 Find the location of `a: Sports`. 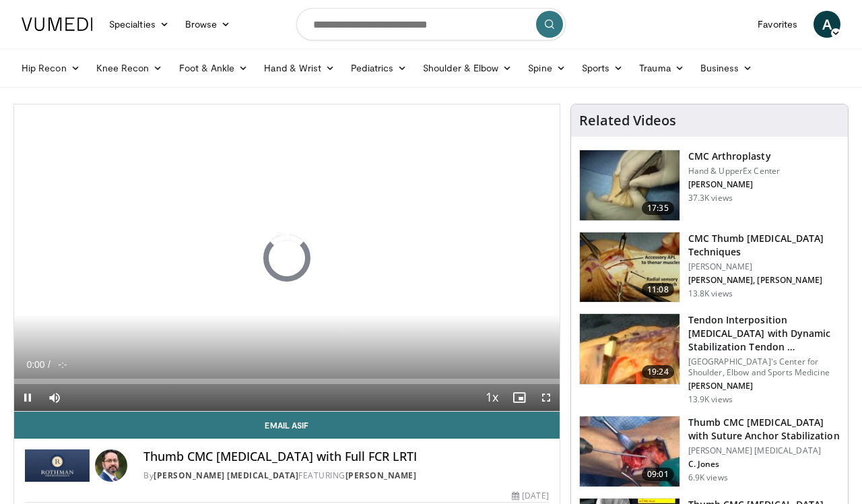

a: Sports is located at coordinates (603, 68).